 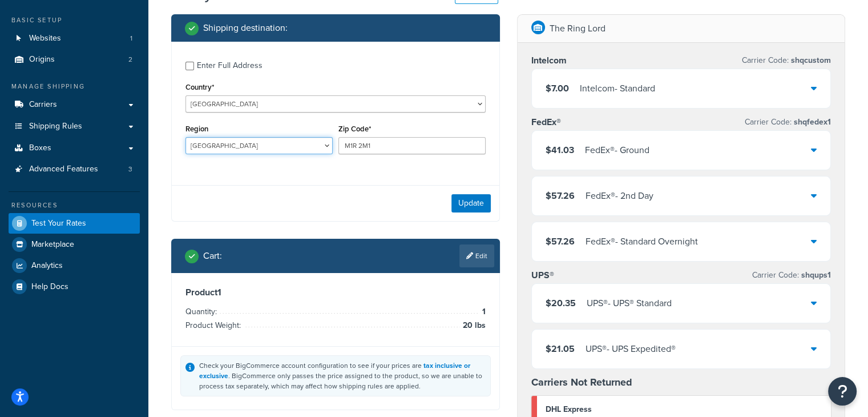 What do you see at coordinates (63, 169) in the screenshot?
I see `span: Advanced Features` at bounding box center [63, 169].